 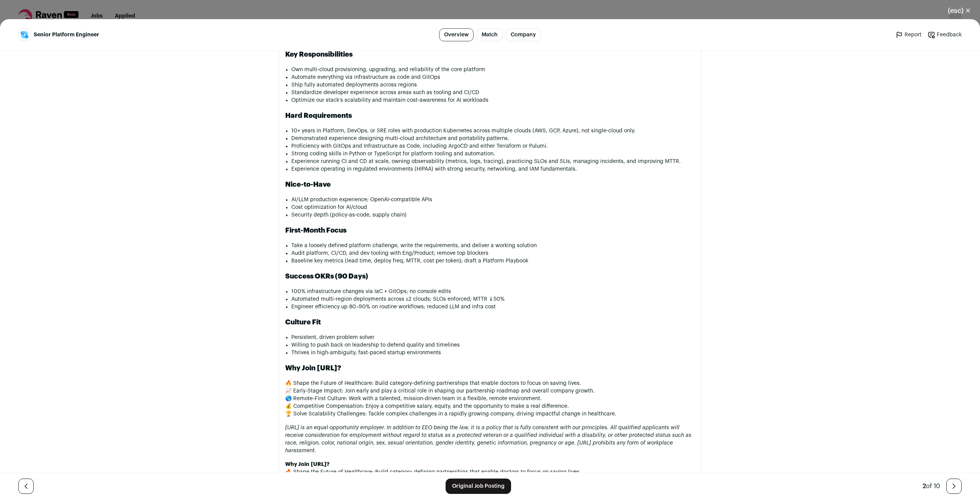 I want to click on li: Own multi‑cloud provisioning, upgrading, and reliability of the core platform, so click(x=493, y=70).